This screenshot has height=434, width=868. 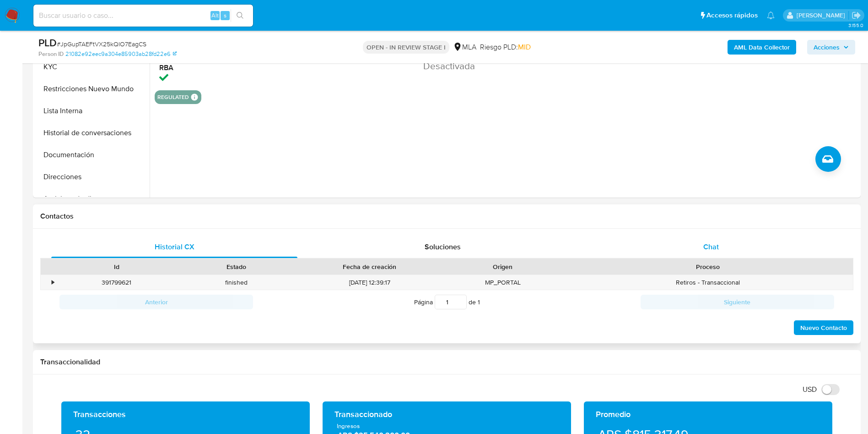 I want to click on span: s, so click(x=225, y=15).